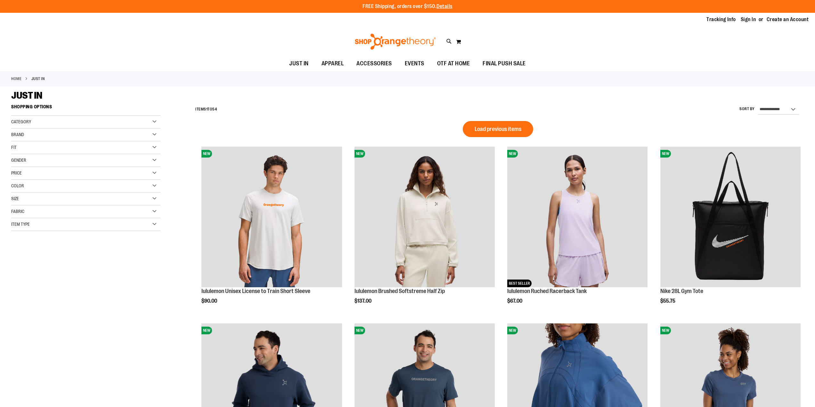  Describe the element at coordinates (256, 291) in the screenshot. I see `a: lululemon Unisex License to Train Short Sleeve` at that location.